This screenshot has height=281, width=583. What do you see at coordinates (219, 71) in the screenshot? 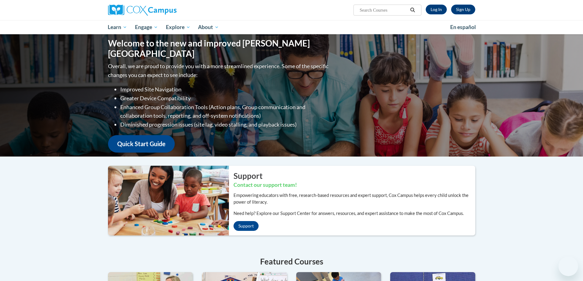
I see `p: Overall, we are proud to provide you with a more streamlined experience. Some of the specific cha...` at bounding box center [219, 71].